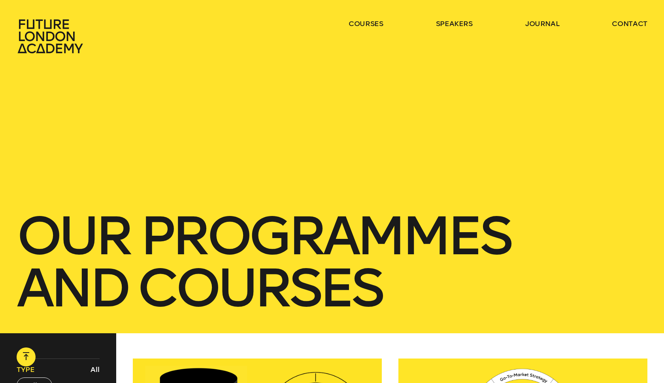 The image size is (664, 383). Describe the element at coordinates (26, 370) in the screenshot. I see `span: Type` at that location.